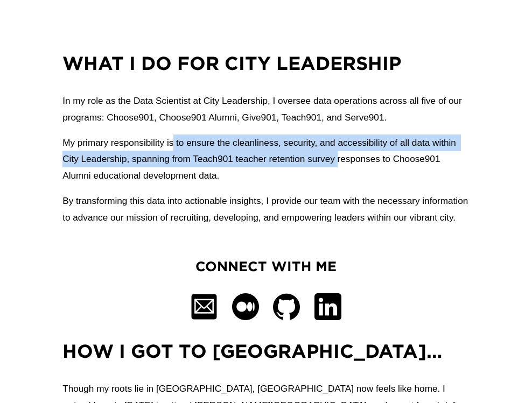 This screenshot has height=403, width=532. What do you see at coordinates (266, 63) in the screenshot?
I see `h2: What I do for city Leadership` at bounding box center [266, 63].